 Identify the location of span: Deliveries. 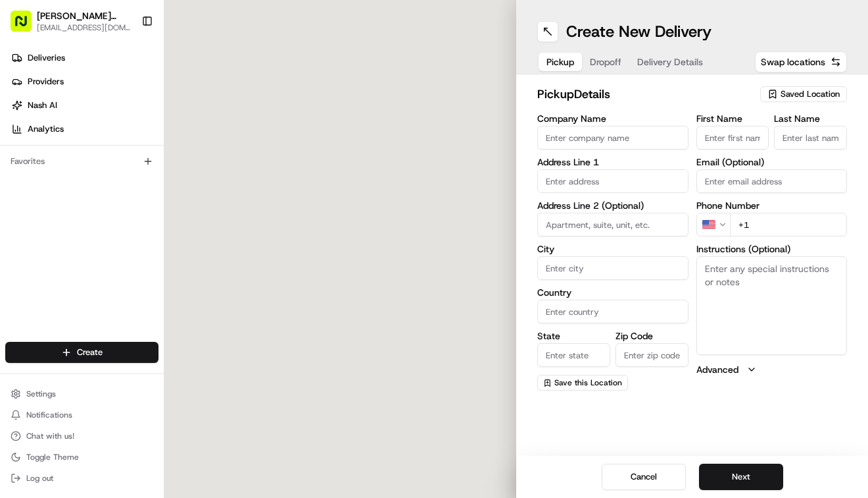
(46, 58).